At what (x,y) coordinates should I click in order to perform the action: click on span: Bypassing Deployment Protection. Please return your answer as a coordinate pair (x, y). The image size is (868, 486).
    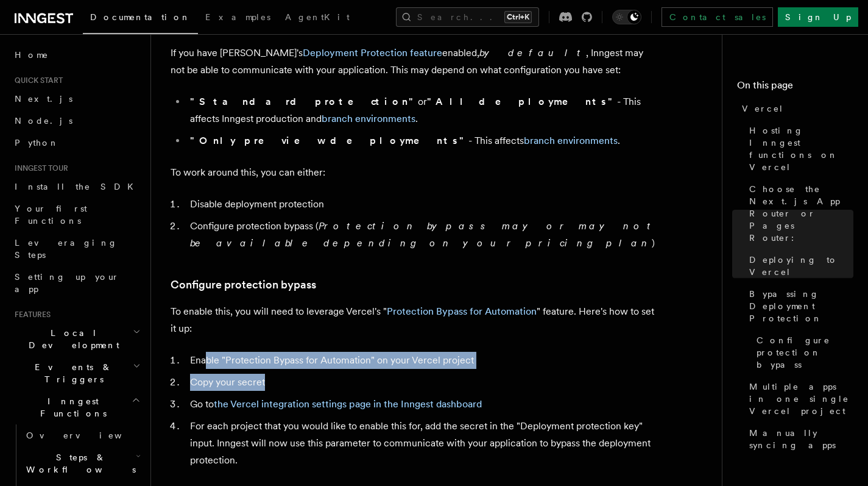
    Looking at the image, I should click on (801, 306).